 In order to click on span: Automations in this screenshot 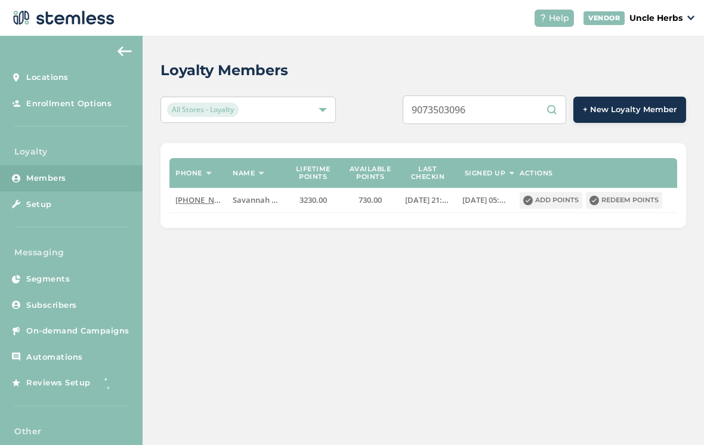, I will do `click(54, 357)`.